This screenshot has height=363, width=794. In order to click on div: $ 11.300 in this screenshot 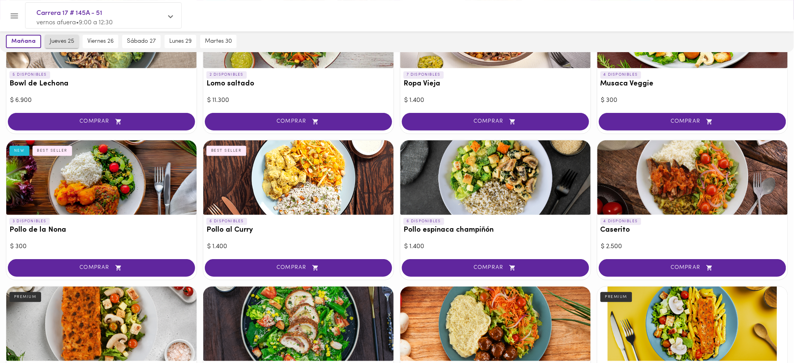, I will do `click(299, 100)`.